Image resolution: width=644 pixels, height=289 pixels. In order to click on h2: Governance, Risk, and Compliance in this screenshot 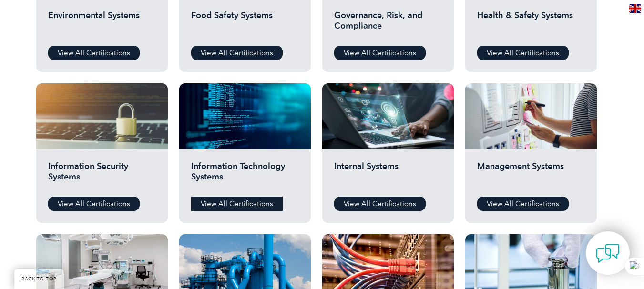, I will do `click(388, 24)`.